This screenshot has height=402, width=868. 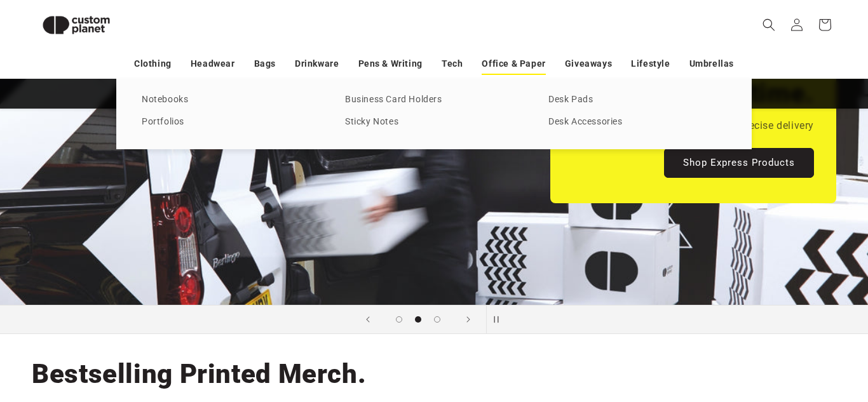 I want to click on h2: Bestselling Printed Merch., so click(x=199, y=375).